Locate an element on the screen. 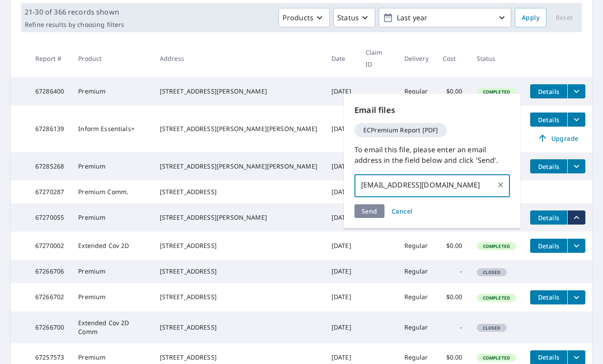 The width and height of the screenshot is (603, 364). button: detailsBtn-67266702 is located at coordinates (548, 298).